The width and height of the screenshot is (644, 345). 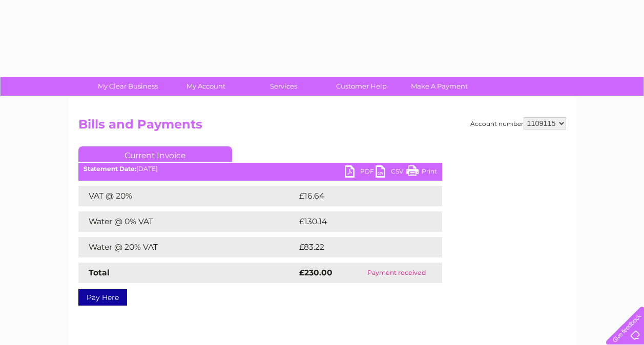 I want to click on a: My Clear Business, so click(x=127, y=86).